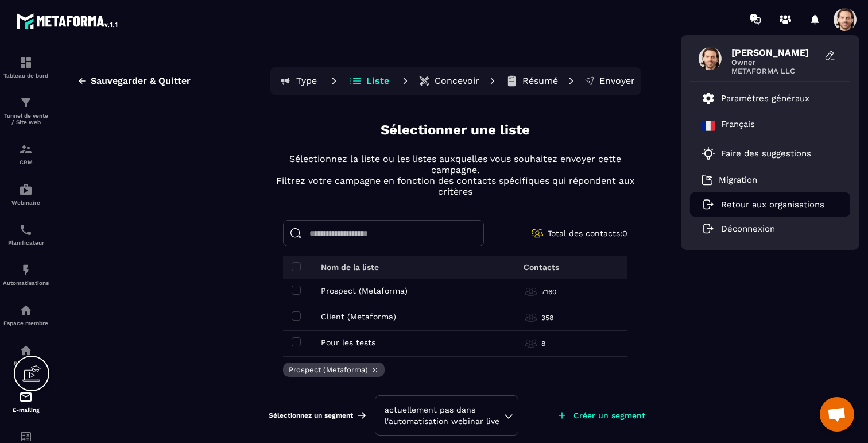 The height and width of the screenshot is (443, 868). What do you see at coordinates (738, 126) in the screenshot?
I see `p: Français` at bounding box center [738, 126].